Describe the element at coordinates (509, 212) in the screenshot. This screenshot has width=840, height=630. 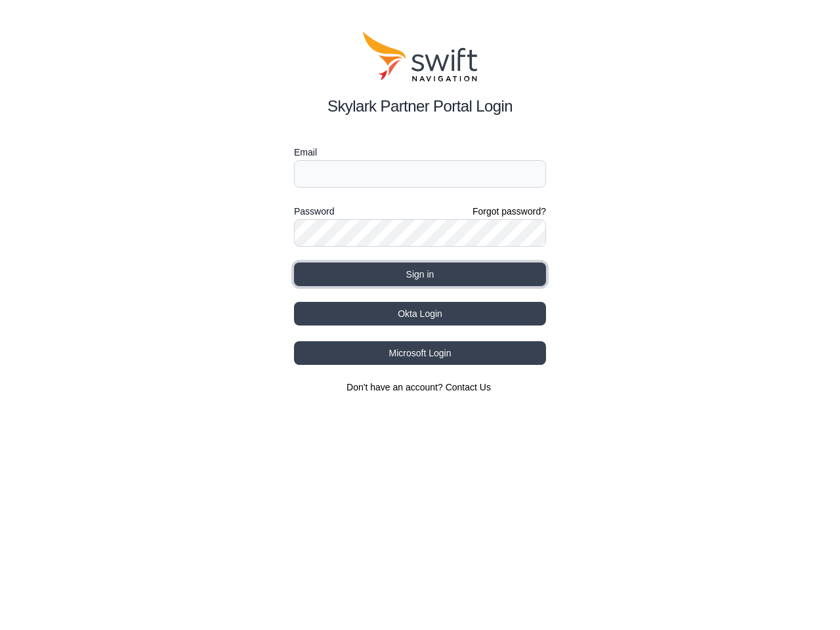
I see `a: Forgot password?` at that location.